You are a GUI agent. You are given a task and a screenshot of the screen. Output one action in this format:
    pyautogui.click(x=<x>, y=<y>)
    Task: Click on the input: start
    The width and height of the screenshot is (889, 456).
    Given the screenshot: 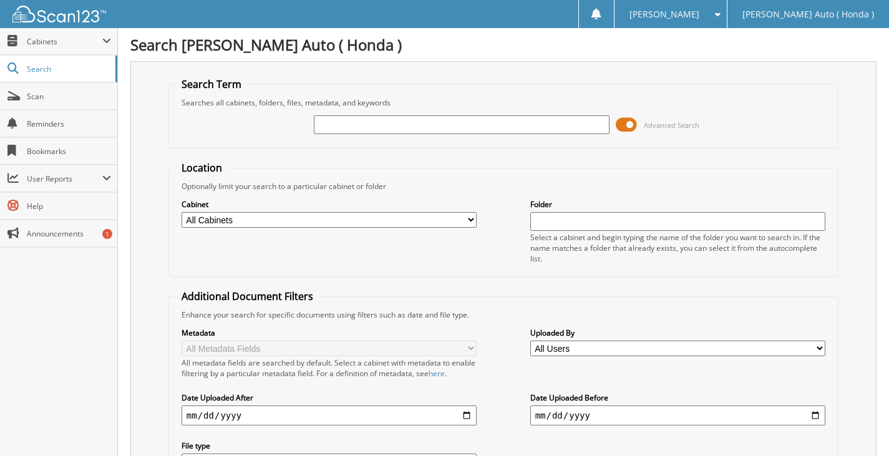 What is the action you would take?
    pyautogui.click(x=329, y=415)
    